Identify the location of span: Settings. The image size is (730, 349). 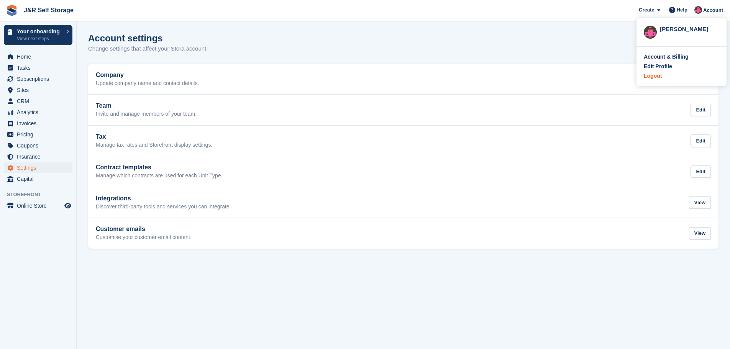
(40, 168).